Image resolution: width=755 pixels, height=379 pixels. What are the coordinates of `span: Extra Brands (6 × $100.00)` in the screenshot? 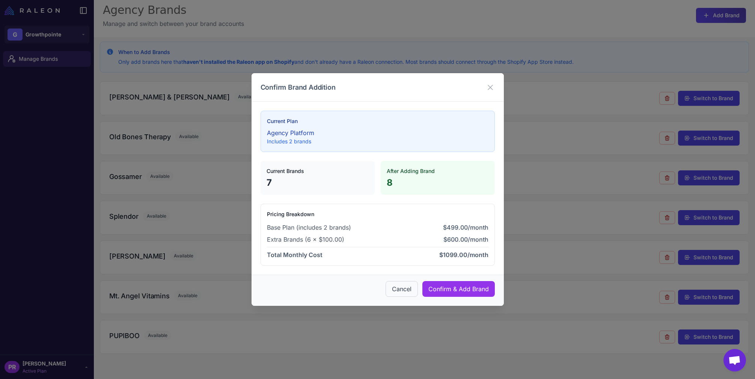 It's located at (306, 239).